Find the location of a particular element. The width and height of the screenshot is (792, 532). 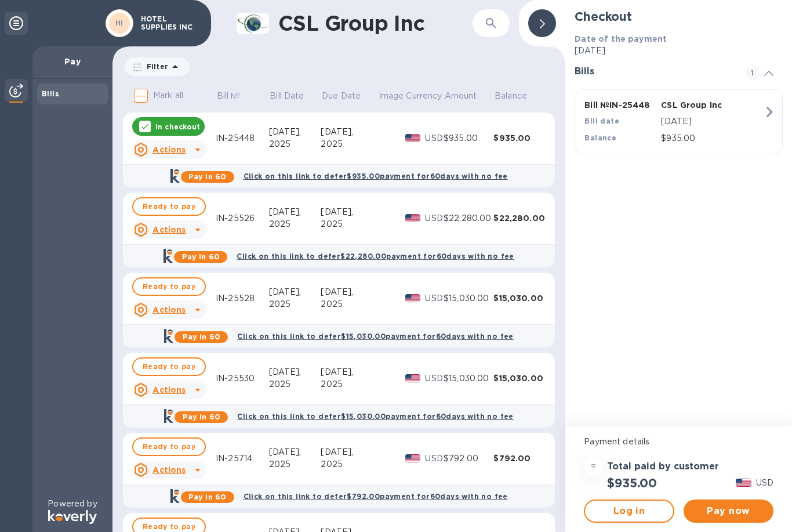

p: $935.00 is located at coordinates (712, 138).